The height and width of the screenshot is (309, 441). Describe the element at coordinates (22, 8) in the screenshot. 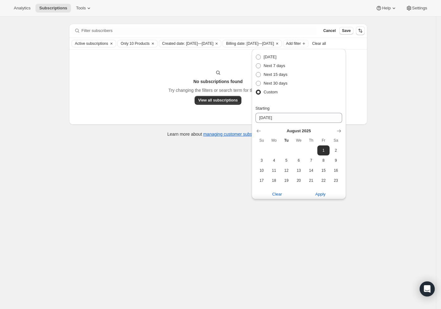

I see `button: Analytics` at that location.